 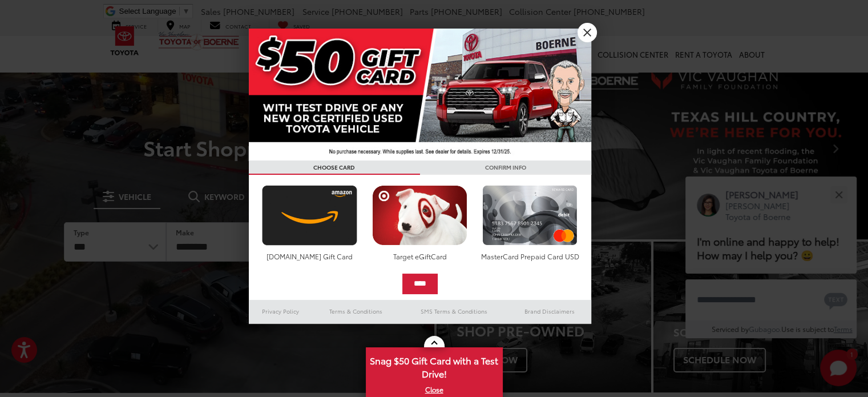 What do you see at coordinates (420, 215) in the screenshot?
I see `img: targetcard.png` at bounding box center [420, 215].